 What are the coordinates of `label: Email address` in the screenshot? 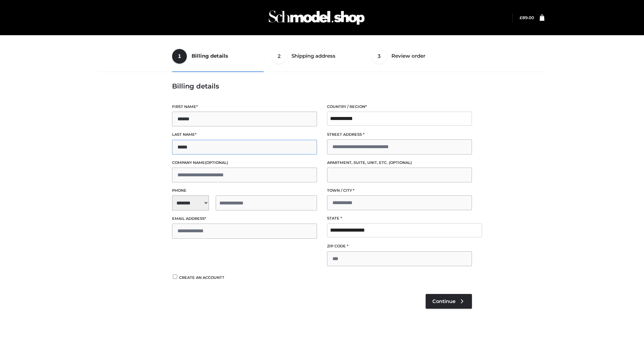 It's located at (244, 218).